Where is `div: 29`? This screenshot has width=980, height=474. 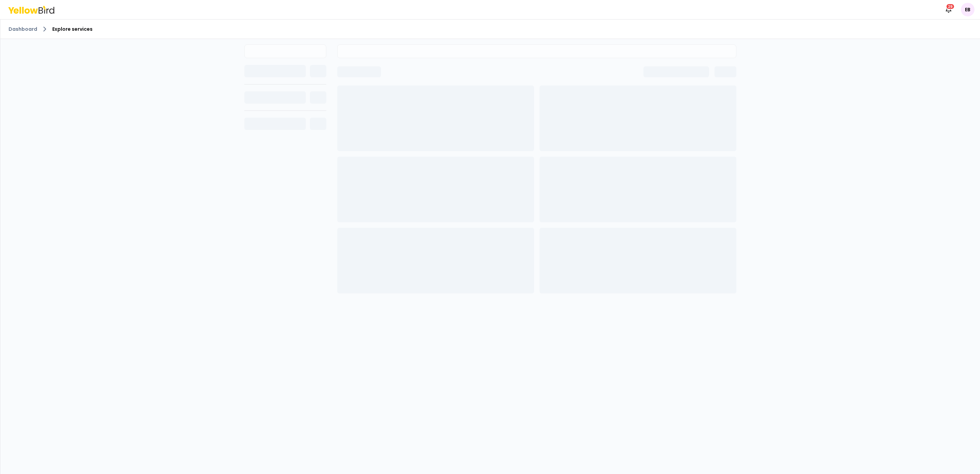 div: 29 is located at coordinates (950, 6).